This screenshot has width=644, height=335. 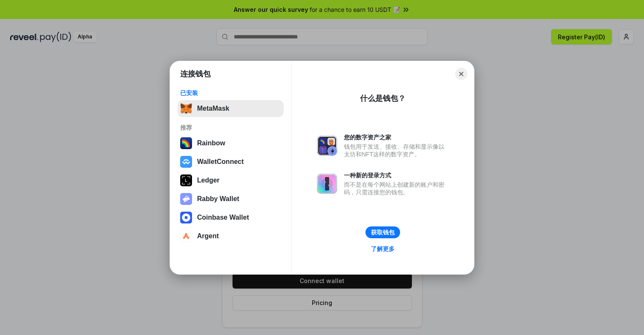 I want to click on button: WalletConnect, so click(x=230, y=162).